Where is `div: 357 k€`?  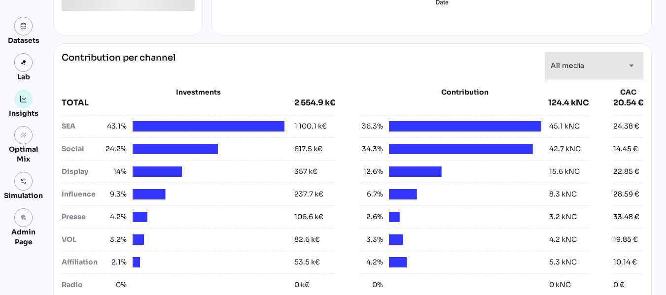
div: 357 k€ is located at coordinates (306, 172).